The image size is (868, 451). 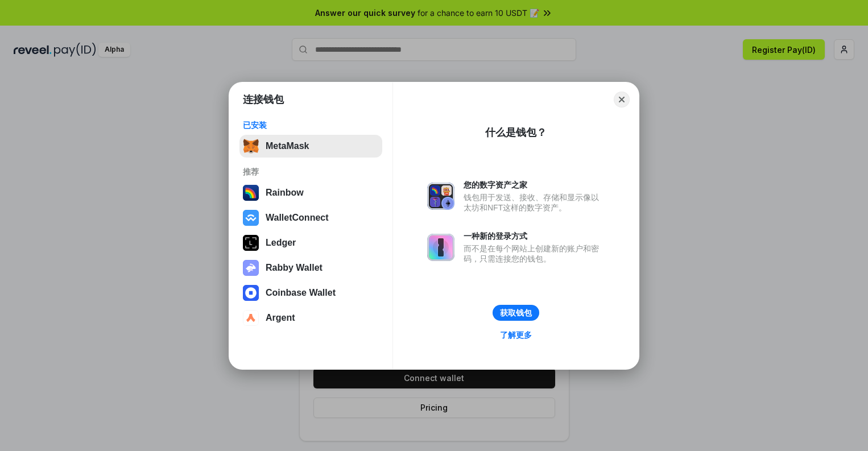 I want to click on a: 了解更多, so click(x=516, y=335).